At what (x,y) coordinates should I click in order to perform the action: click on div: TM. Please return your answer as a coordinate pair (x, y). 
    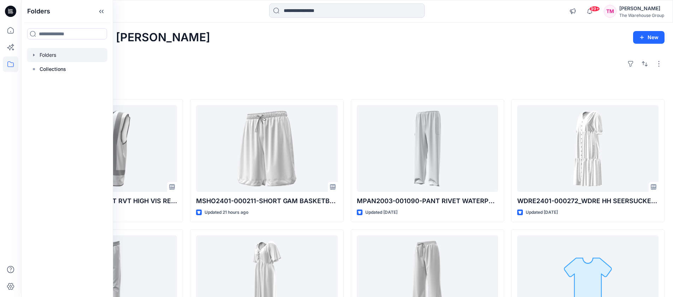
    Looking at the image, I should click on (610, 11).